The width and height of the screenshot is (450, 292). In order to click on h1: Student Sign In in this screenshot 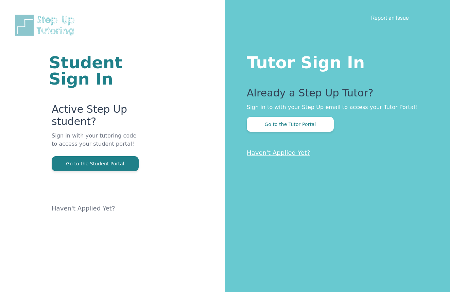, I will do `click(96, 71)`.